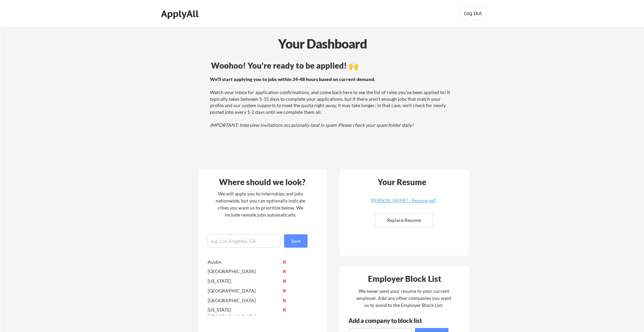 The height and width of the screenshot is (332, 644). What do you see at coordinates (292, 79) in the screenshot?
I see `strong: We'll start applying you to jobs within 24-48 hours based on current demand.` at bounding box center [292, 79].